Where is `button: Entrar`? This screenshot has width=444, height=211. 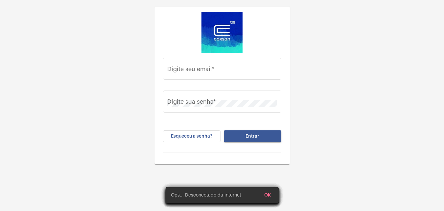
button: Entrar is located at coordinates (252, 136).